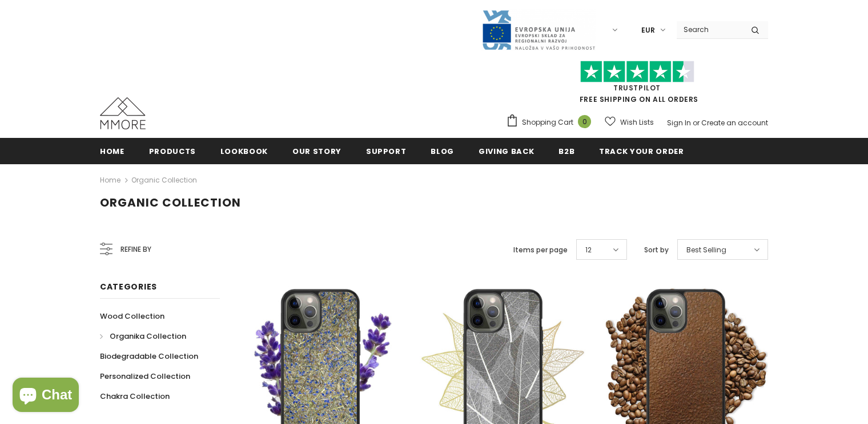 Image resolution: width=868 pixels, height=424 pixels. Describe the element at coordinates (656, 250) in the screenshot. I see `label: Sort by` at that location.